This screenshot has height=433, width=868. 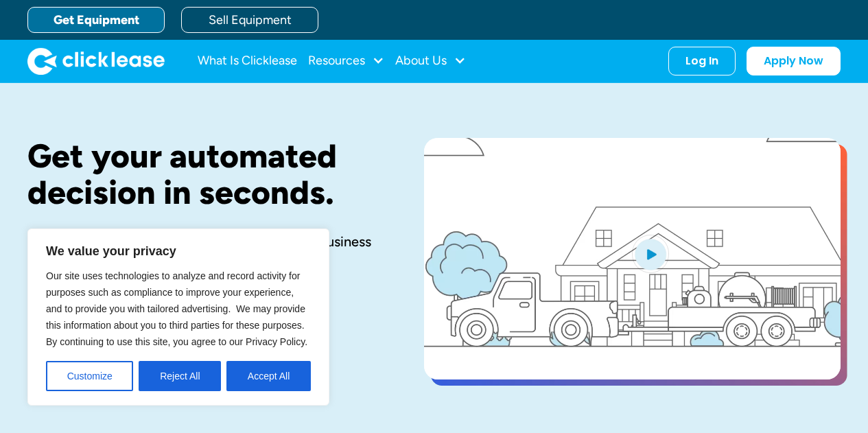 I want to click on a: home, so click(x=96, y=61).